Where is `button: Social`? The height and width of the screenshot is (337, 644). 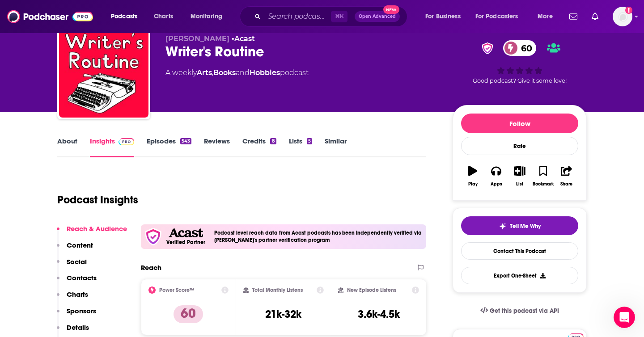
button: Social is located at coordinates (72, 265).